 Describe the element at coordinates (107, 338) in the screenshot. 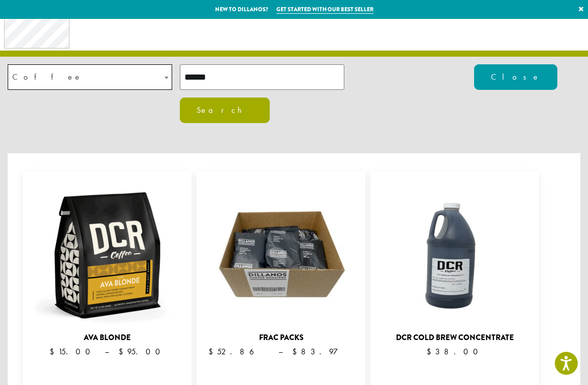

I see `div: Ava Blonde` at that location.